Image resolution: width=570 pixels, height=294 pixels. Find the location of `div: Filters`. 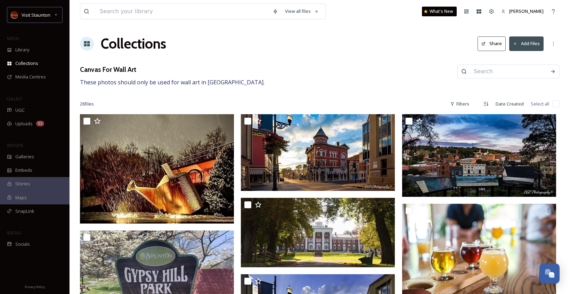

div: Filters is located at coordinates (459, 104).